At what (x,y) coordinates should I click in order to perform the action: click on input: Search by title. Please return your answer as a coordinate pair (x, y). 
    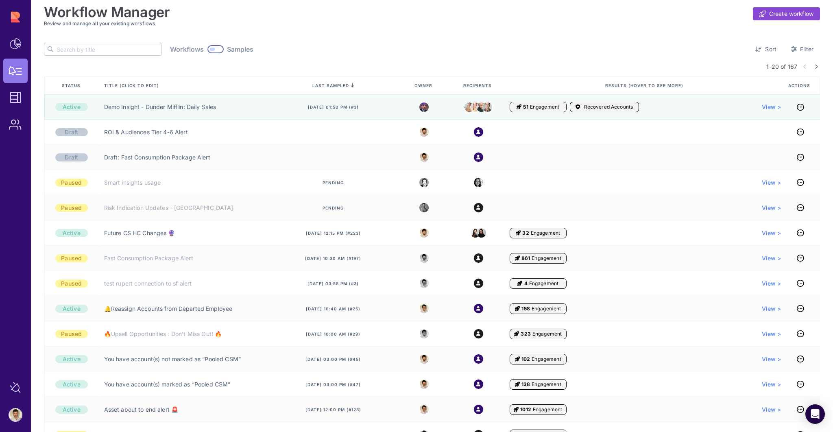
    Looking at the image, I should click on (109, 49).